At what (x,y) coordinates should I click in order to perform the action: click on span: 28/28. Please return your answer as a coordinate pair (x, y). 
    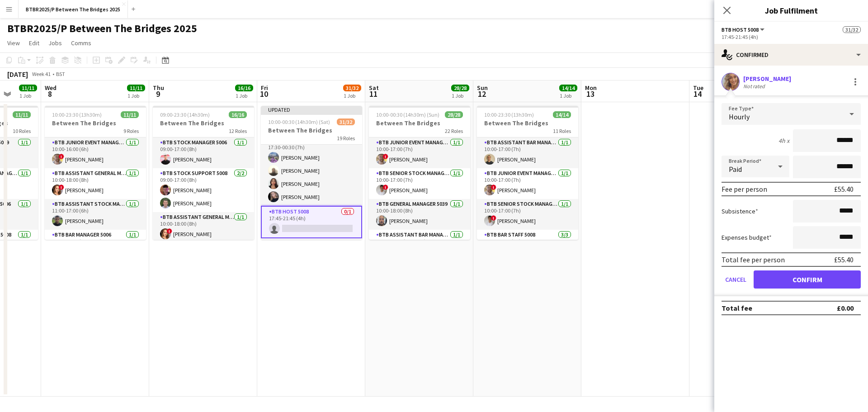
    Looking at the image, I should click on (454, 114).